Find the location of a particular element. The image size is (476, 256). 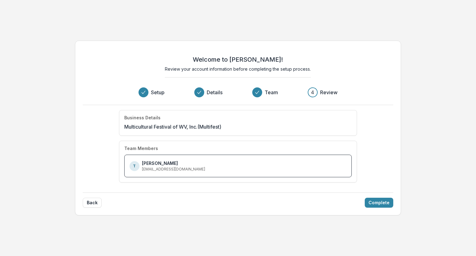

button: Complete is located at coordinates (379, 203).